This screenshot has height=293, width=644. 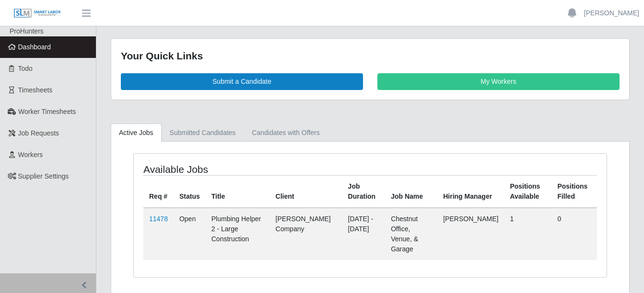 What do you see at coordinates (238, 234) in the screenshot?
I see `td: Plumbing Helper 2 - Large Construction` at bounding box center [238, 234].